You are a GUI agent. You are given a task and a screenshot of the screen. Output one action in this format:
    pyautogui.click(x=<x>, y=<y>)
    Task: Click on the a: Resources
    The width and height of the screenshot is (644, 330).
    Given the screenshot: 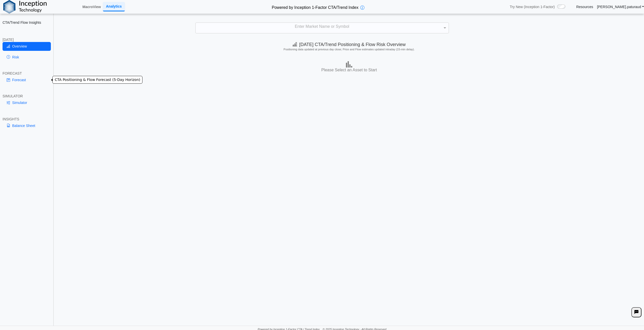 What is the action you would take?
    pyautogui.click(x=585, y=7)
    